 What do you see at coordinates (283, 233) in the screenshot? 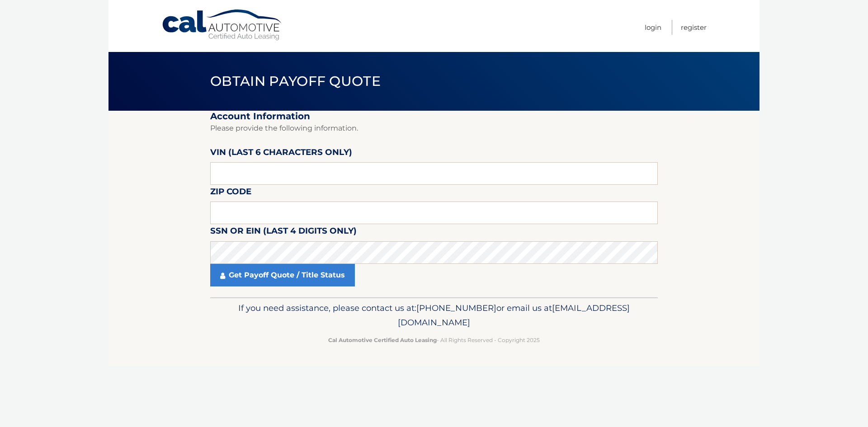
I see `label: SSN or EIN (last 4 digits only)` at bounding box center [283, 233].